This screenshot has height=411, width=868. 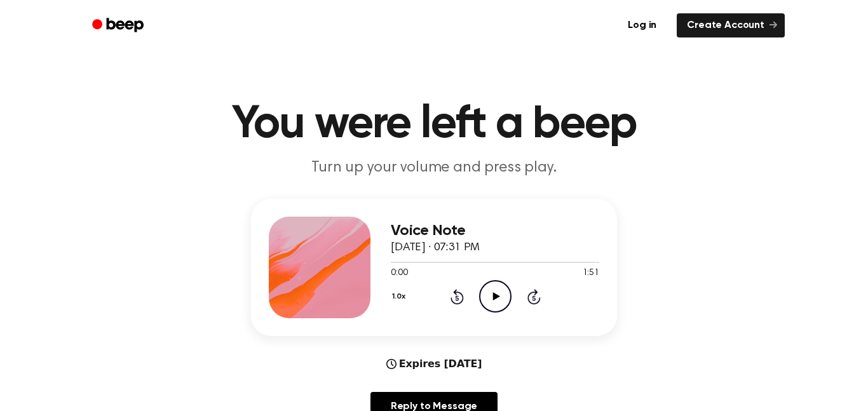 What do you see at coordinates (119, 26) in the screenshot?
I see `a: Beep` at bounding box center [119, 26].